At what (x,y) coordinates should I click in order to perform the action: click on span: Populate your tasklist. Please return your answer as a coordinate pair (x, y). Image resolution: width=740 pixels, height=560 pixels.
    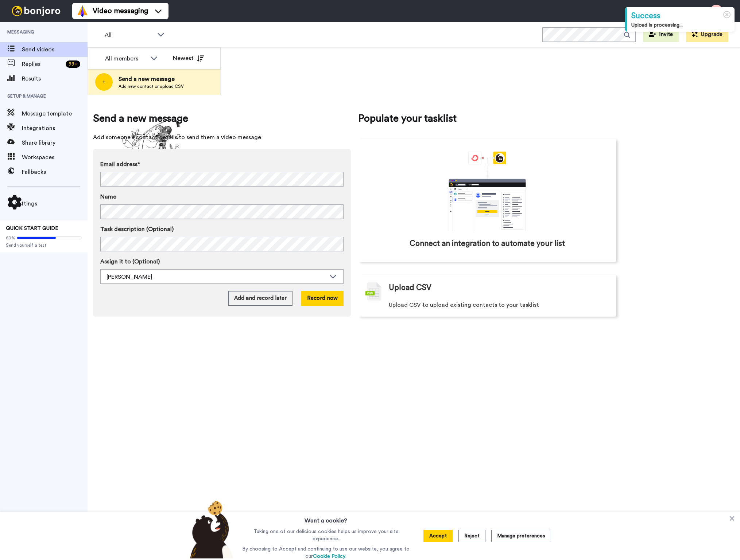
    Looking at the image, I should click on (487, 118).